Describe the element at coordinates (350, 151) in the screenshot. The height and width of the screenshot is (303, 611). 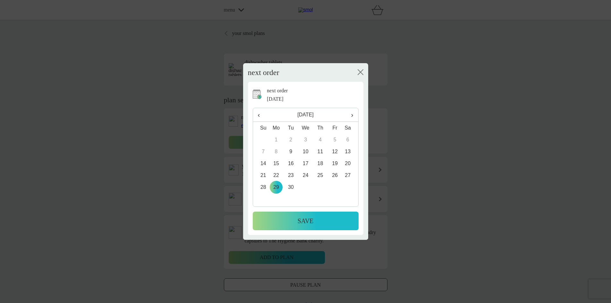
I see `td: 13` at that location.